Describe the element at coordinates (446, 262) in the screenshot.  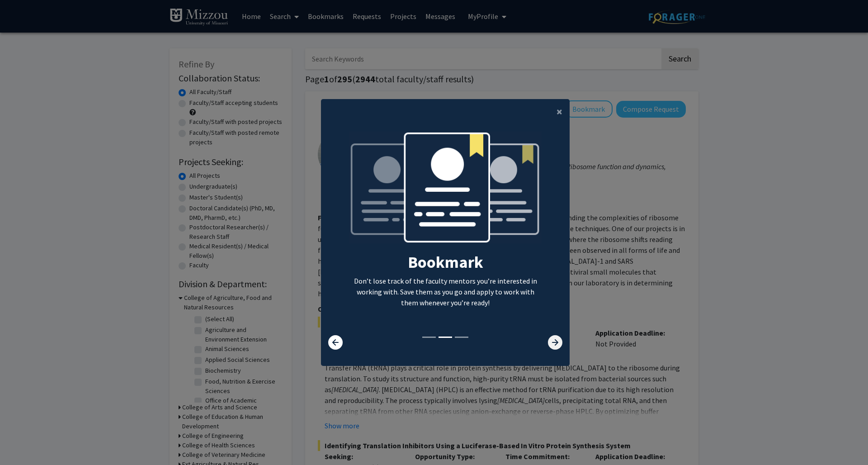
I see `h2: Bookmark` at that location.